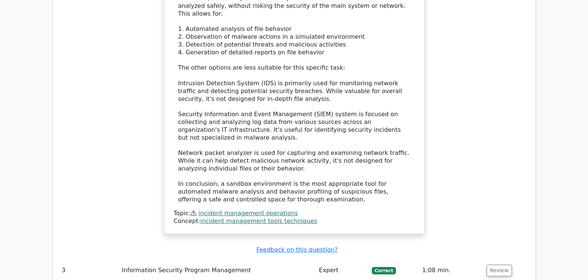 This screenshot has width=588, height=280. Describe the element at coordinates (248, 213) in the screenshot. I see `a: incident management operations` at that location.